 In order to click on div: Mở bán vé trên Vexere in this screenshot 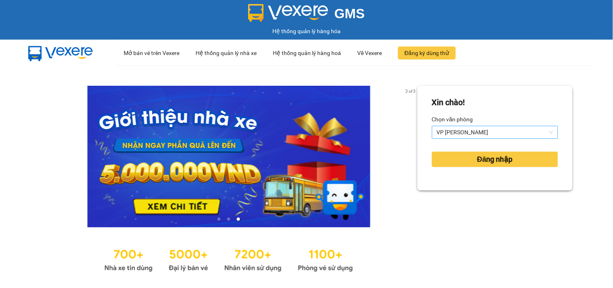, I will do `click(151, 53)`.